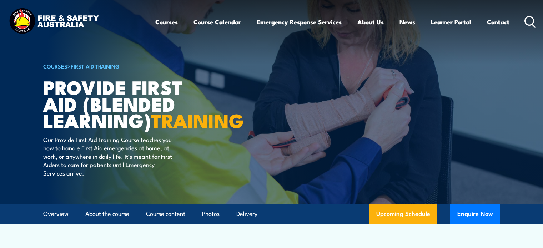 Image resolution: width=543 pixels, height=248 pixels. What do you see at coordinates (107, 214) in the screenshot?
I see `a: About the course` at bounding box center [107, 214].